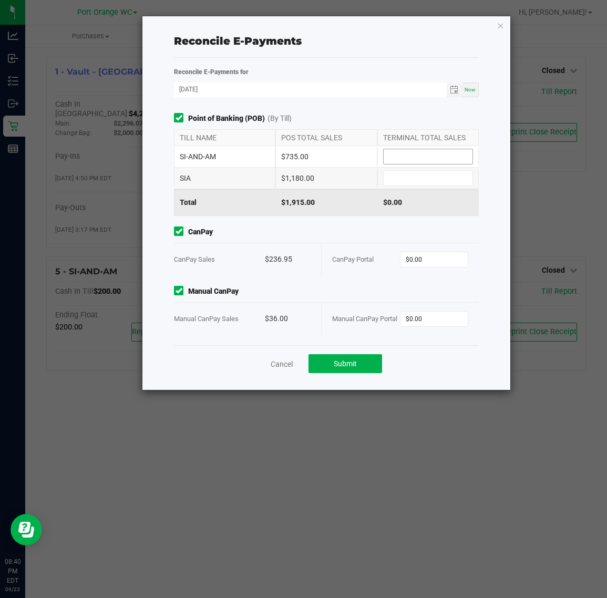 The image size is (607, 598). Describe the element at coordinates (326, 138) in the screenshot. I see `div: POS TOTAL SALES` at that location.